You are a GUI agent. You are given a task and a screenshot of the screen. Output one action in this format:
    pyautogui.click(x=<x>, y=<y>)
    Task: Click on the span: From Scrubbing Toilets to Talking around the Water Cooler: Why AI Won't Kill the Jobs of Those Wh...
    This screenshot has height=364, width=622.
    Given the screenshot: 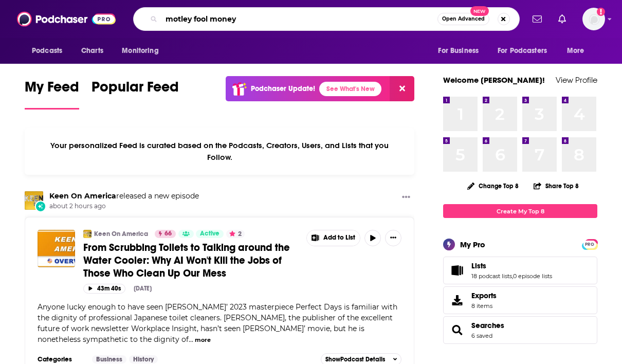 What is the action you would take?
    pyautogui.click(x=186, y=260)
    